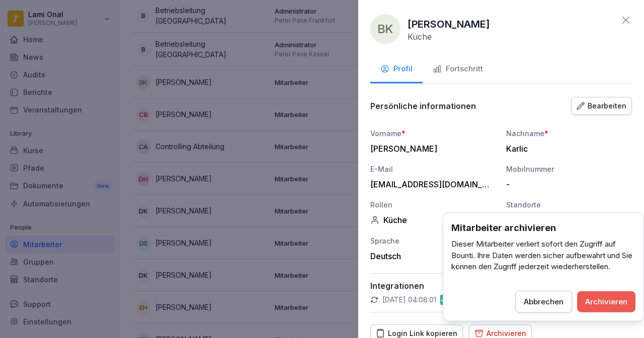 Image resolution: width=644 pixels, height=338 pixels. Describe the element at coordinates (433, 169) in the screenshot. I see `div: E-Mail` at that location.